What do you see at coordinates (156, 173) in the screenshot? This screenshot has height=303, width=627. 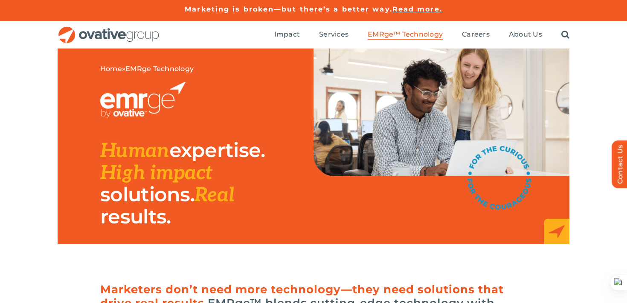 I see `span: High impact` at bounding box center [156, 173].